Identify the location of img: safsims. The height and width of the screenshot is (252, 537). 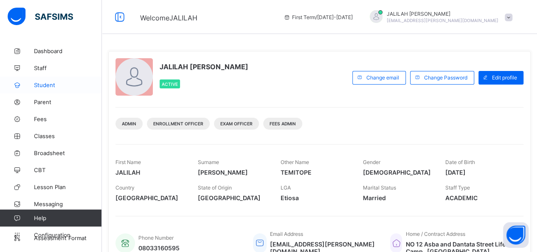
(40, 17).